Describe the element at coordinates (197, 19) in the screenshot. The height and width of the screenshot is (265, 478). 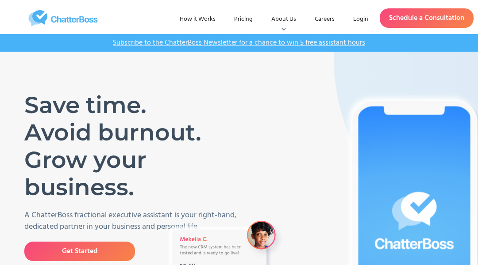
I see `a: How it Works` at that location.